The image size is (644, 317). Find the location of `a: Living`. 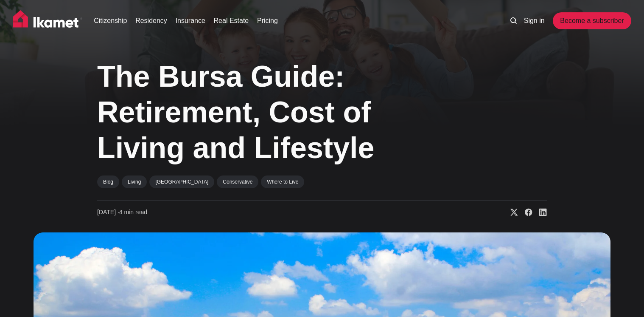

a: Living is located at coordinates (134, 182).